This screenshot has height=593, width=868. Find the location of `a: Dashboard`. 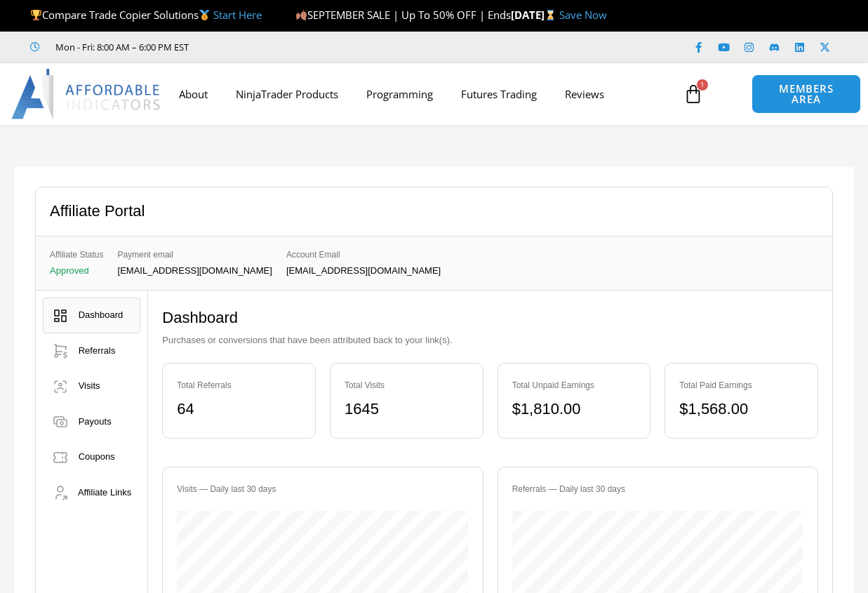

a: Dashboard is located at coordinates (91, 315).